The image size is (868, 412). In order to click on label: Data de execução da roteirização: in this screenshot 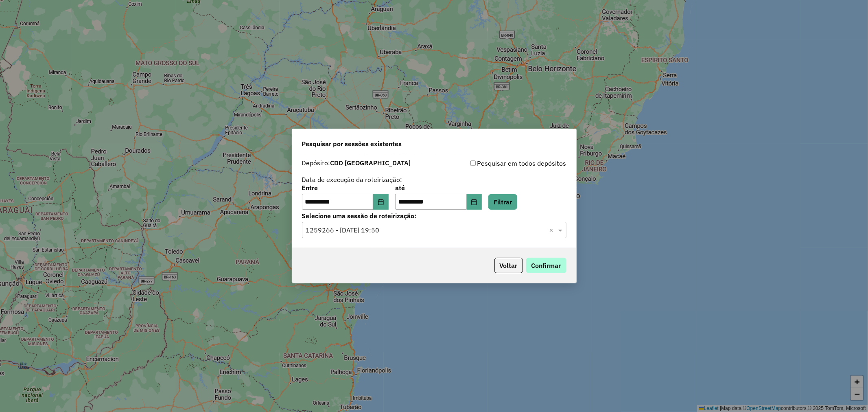, I will do `click(352, 180)`.